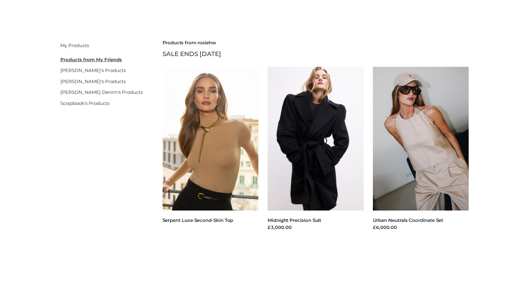  I want to click on div: £6,000.00, so click(421, 228).